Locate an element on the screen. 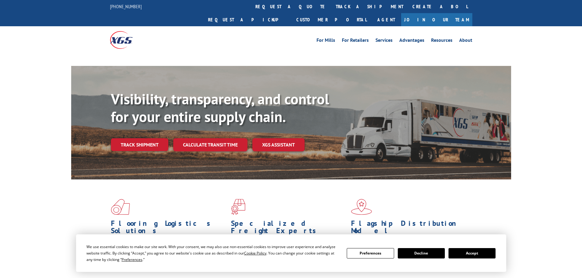 The image size is (582, 278). a: XGS ASSISTANT is located at coordinates (278, 145).